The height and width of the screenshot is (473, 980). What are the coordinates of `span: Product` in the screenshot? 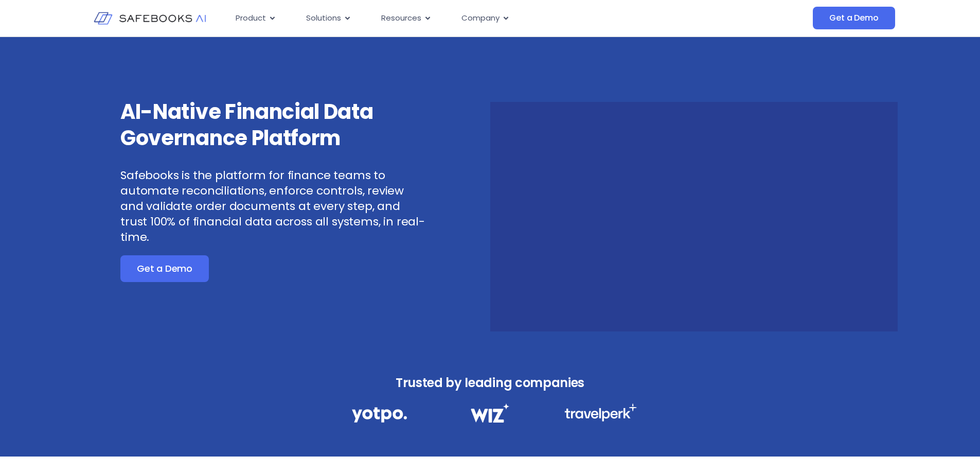 It's located at (250, 18).